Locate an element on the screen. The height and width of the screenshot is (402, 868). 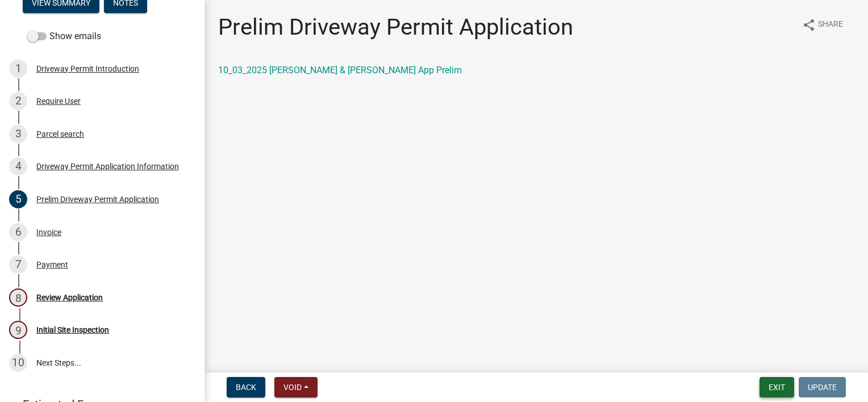
div: Initial Site Inspection is located at coordinates (73, 330).